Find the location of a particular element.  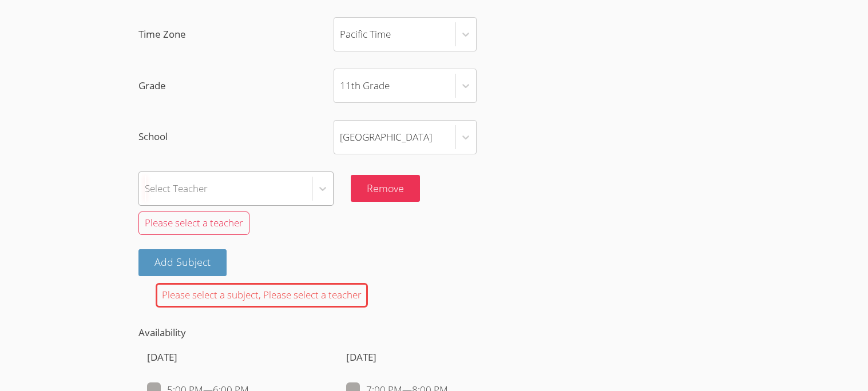

span: School is located at coordinates (236, 137).